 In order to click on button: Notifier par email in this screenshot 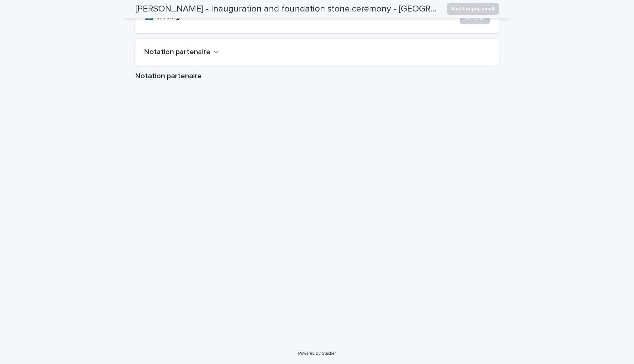, I will do `click(473, 9)`.